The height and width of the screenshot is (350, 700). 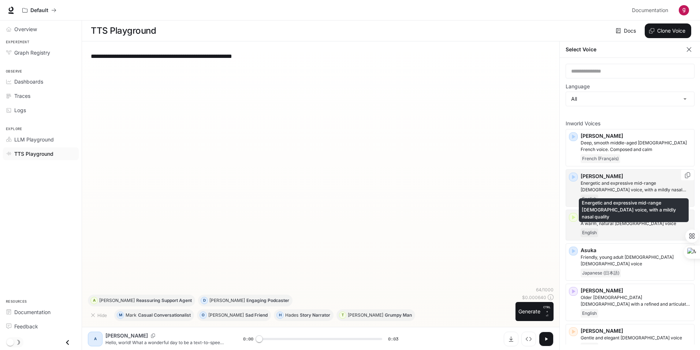 What do you see at coordinates (636, 260) in the screenshot?
I see `p: Friendly, young adult Japanese female voice` at bounding box center [636, 260].